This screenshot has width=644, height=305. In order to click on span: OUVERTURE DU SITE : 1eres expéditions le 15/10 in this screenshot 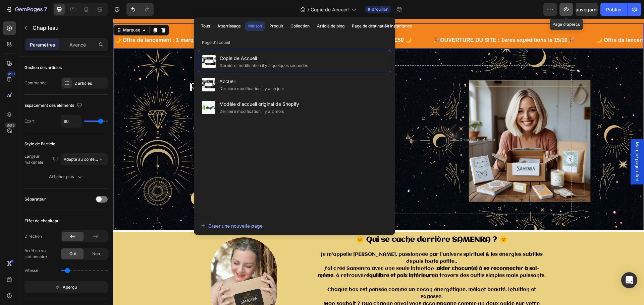, I will do `click(391, 21)`.